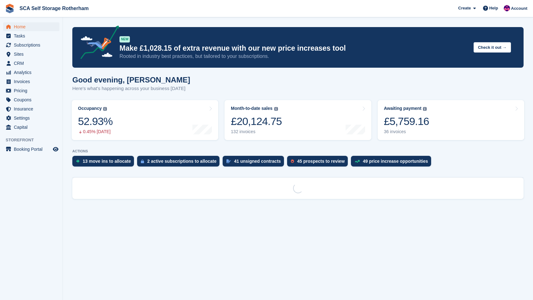  What do you see at coordinates (105, 163) in the screenshot?
I see `a: 13 move ins to allocate` at bounding box center [105, 163].